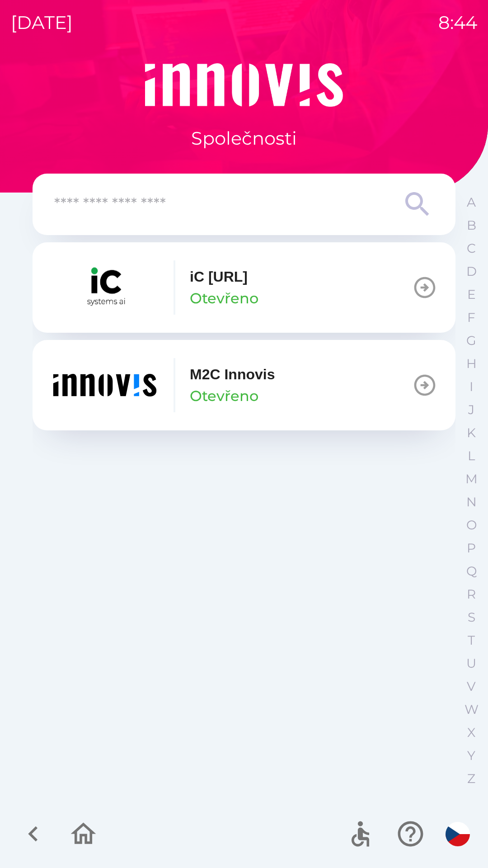  What do you see at coordinates (471, 617) in the screenshot?
I see `p: S` at bounding box center [471, 617].